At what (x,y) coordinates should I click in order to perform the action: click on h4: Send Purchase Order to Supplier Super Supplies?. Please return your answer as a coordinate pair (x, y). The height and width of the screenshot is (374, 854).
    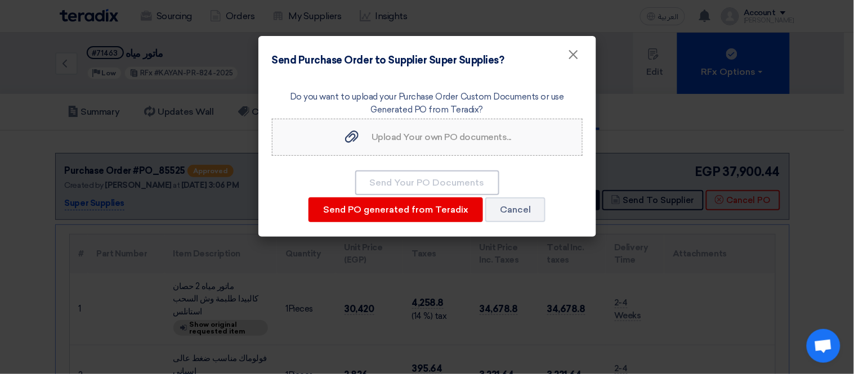
    Looking at the image, I should click on (388, 60).